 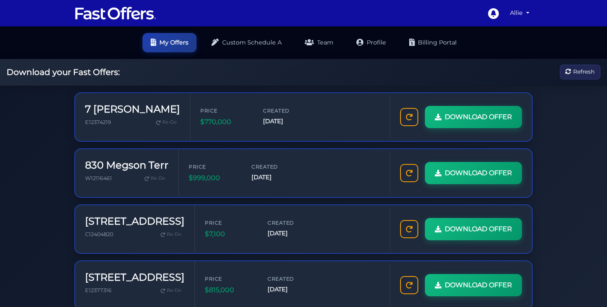 What do you see at coordinates (169, 43) in the screenshot?
I see `a: My Offers` at bounding box center [169, 43].